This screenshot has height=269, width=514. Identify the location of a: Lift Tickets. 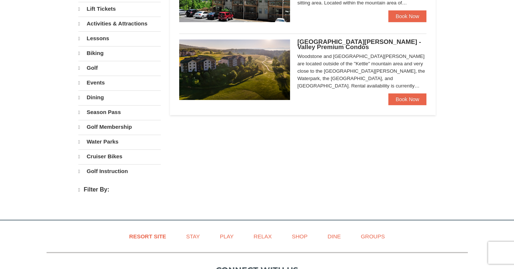
(119, 9).